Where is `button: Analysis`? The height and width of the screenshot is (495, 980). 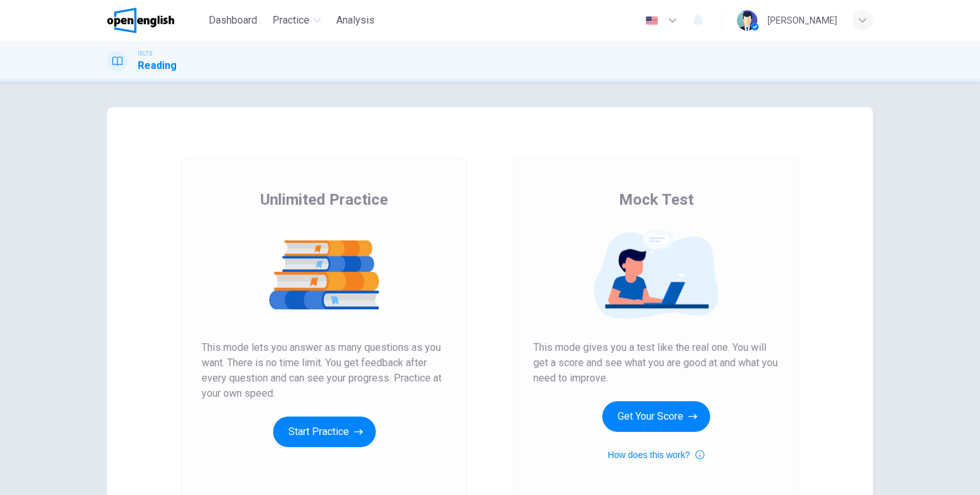
button: Analysis is located at coordinates (355, 21).